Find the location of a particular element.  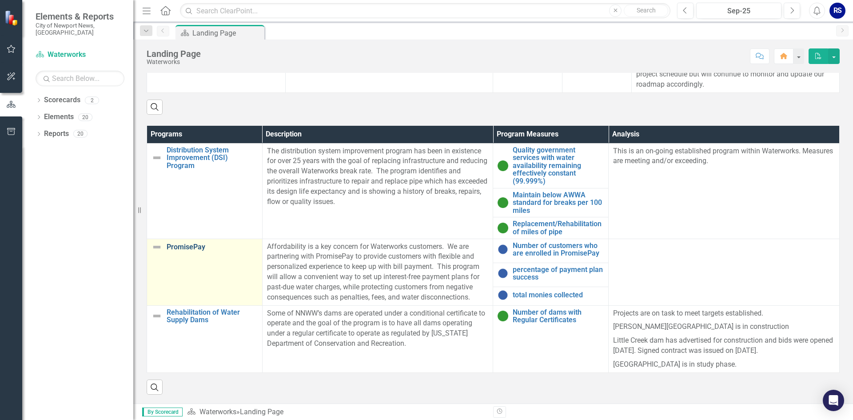

p: Some of NNWW’s dams are operated under a conditional certificate to operate and the goal of the p... is located at coordinates (377, 328).